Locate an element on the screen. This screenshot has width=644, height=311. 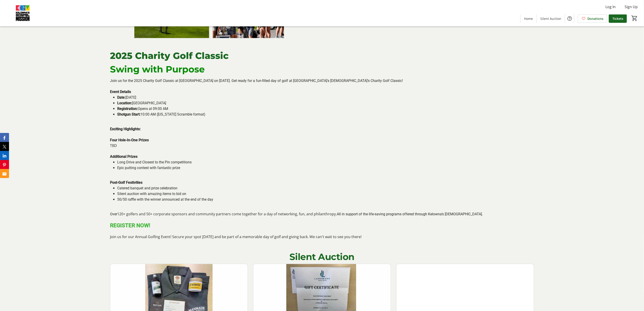
img: Kelowna's Gospel Mission's Logo is located at coordinates (23, 13).